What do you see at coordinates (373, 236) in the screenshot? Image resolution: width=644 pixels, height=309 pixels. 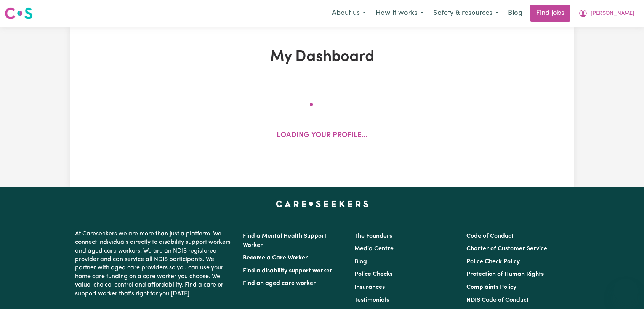 I see `a: The Founders` at bounding box center [373, 236].